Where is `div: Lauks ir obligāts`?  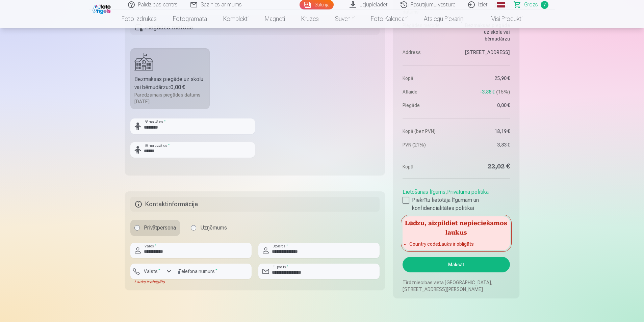
div: Lauks ir obligāts is located at coordinates (152, 282).